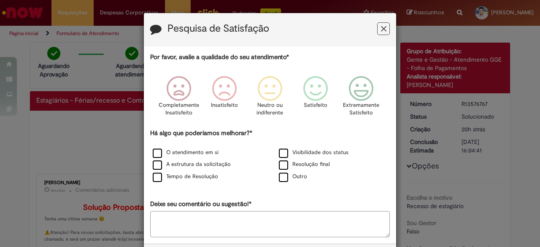 Image resolution: width=540 pixels, height=247 pixels. What do you see at coordinates (361, 98) in the screenshot?
I see `div: Extremamente Satisfeito` at bounding box center [361, 98].